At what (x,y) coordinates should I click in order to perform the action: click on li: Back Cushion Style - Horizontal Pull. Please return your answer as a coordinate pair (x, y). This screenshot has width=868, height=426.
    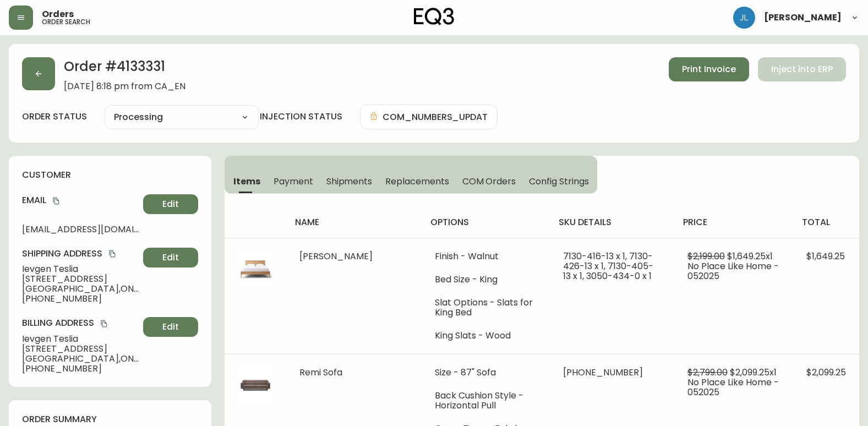
    Looking at the image, I should click on (486, 401).